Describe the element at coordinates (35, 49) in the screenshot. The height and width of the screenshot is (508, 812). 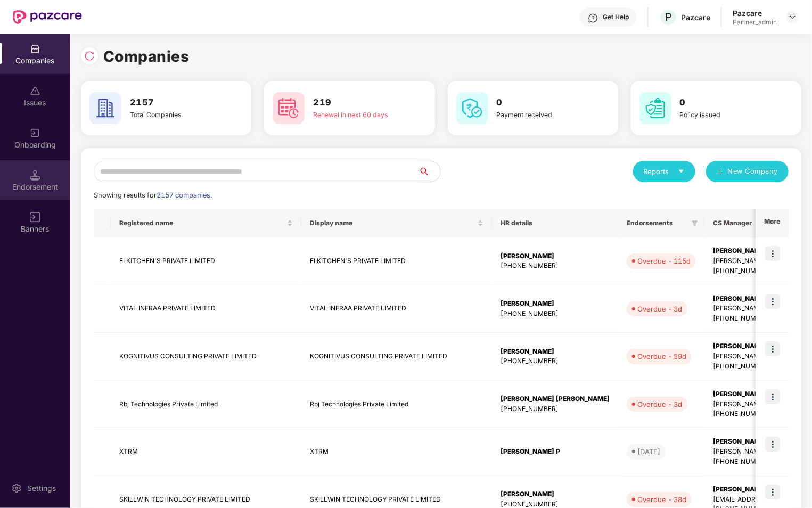
I see `img: svg+xml;base64,PHN2ZyBpZD0iQ29tcGFuaWVzIiB4bWxucz0iaHR0cDovL3d3dy53My5vcmcvMjAwMC9zdmciIHdpZHRoPS...` at that location.